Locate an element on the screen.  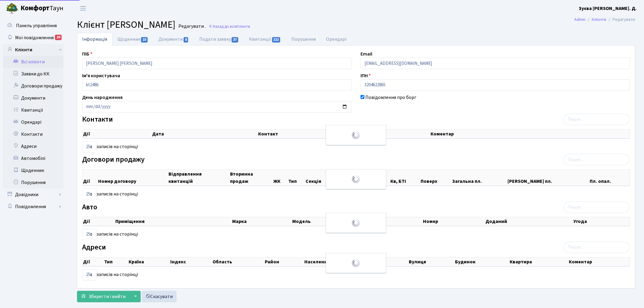
a: Мої повідомлення20 is located at coordinates (33, 38).